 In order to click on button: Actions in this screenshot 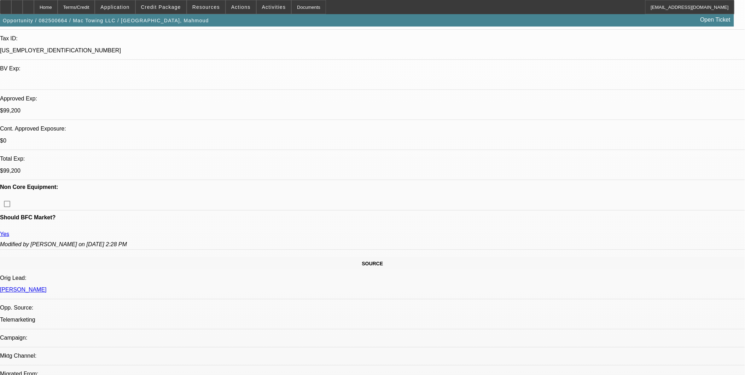, I will do `click(241, 7)`.